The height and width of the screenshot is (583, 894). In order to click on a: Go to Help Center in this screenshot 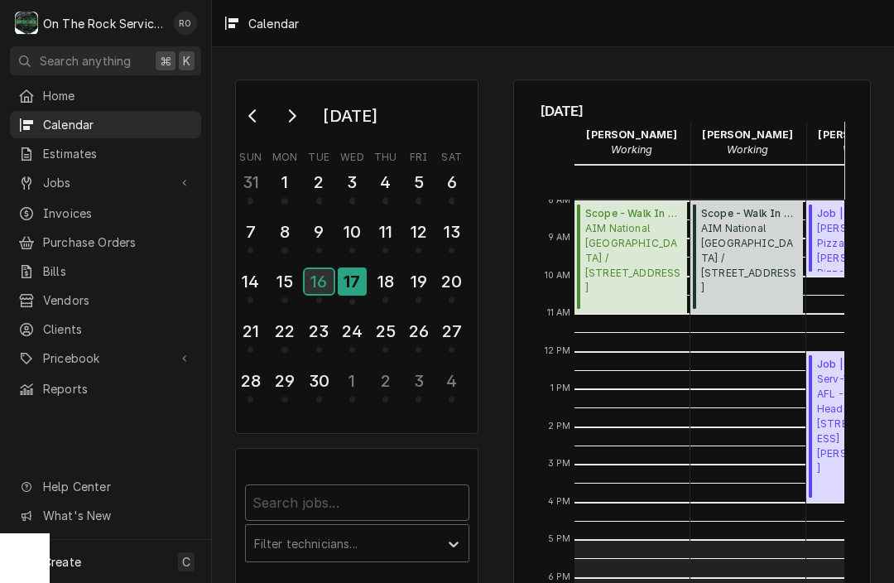, I will do `click(105, 486)`.